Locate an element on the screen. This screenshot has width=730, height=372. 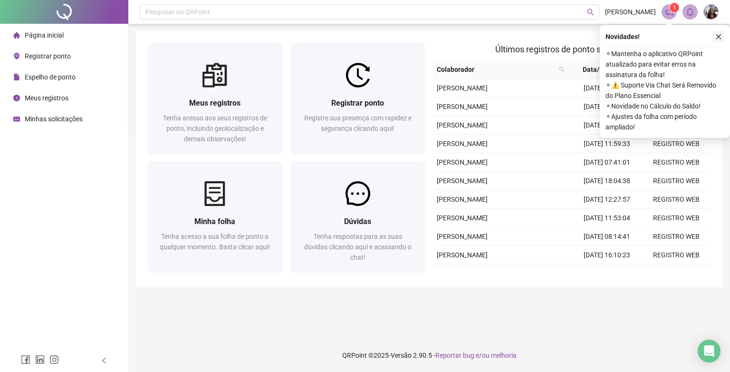
a: DúvidasTenha respostas para as suas dúvidas clicando aqui e acessando o chat! is located at coordinates (358, 216).